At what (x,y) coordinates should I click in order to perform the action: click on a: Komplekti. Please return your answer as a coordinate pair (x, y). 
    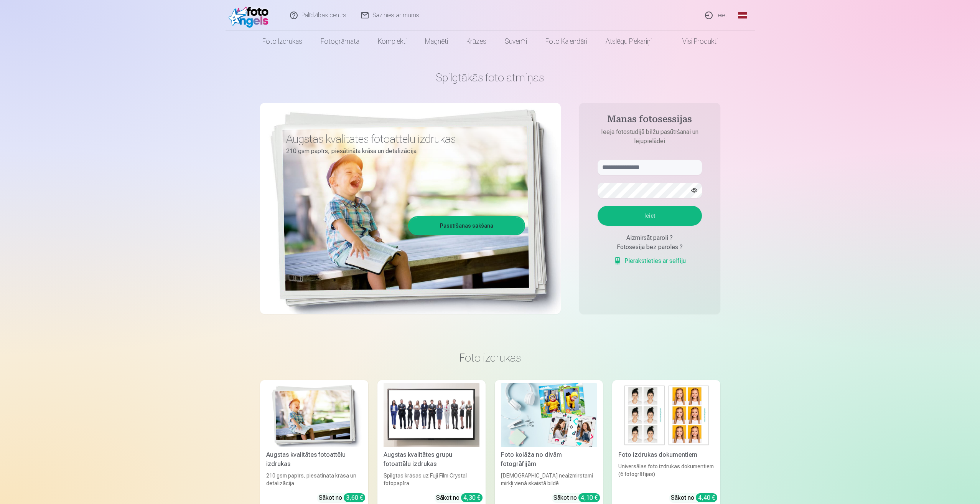
    Looking at the image, I should click on (392, 42).